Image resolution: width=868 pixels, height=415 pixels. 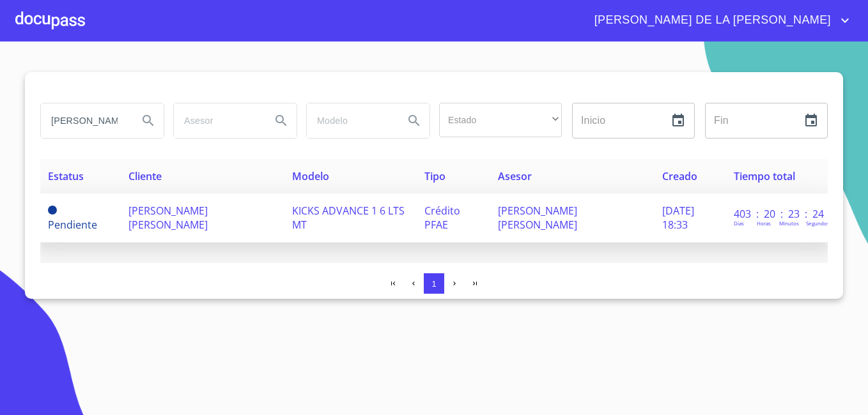 What do you see at coordinates (66, 177) in the screenshot?
I see `span: Estatus` at bounding box center [66, 177].